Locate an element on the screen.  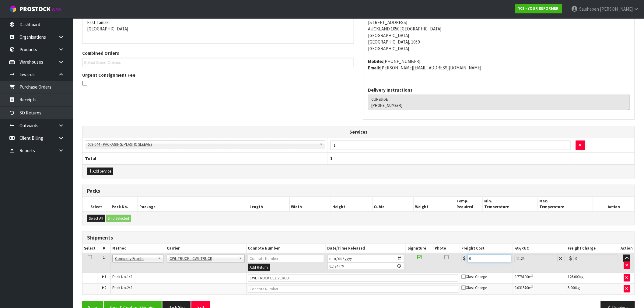
th: Length is located at coordinates (269, 204).